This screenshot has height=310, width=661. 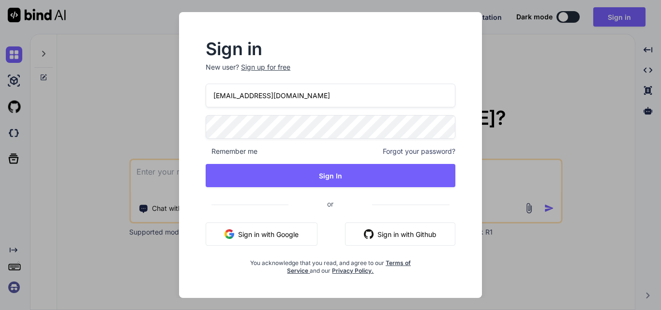 I want to click on img: google, so click(x=229, y=234).